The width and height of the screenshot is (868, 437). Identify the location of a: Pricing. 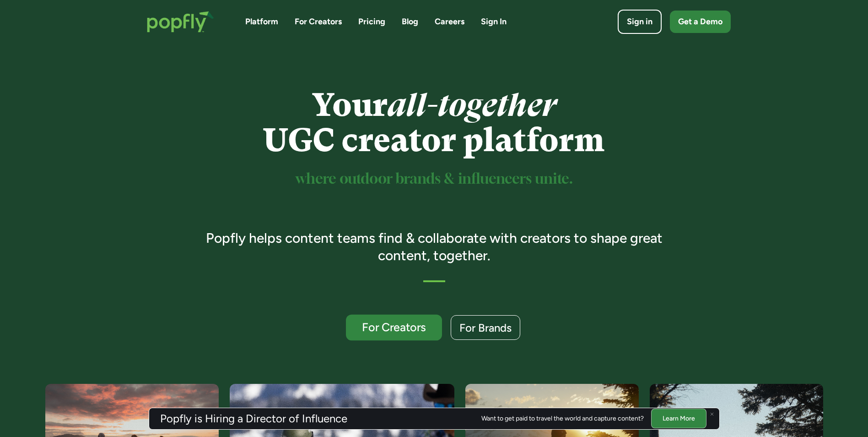
(372, 21).